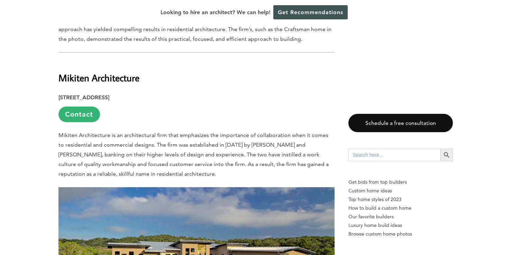 The width and height of the screenshot is (511, 255). What do you see at coordinates (395, 155) in the screenshot?
I see `input: Search here...` at bounding box center [395, 155].